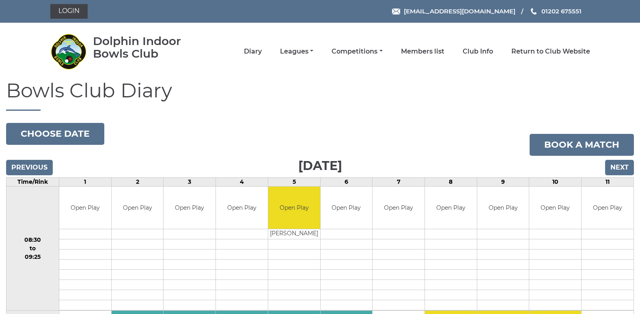  What do you see at coordinates (534, 11) in the screenshot?
I see `img: Phone us` at bounding box center [534, 11].